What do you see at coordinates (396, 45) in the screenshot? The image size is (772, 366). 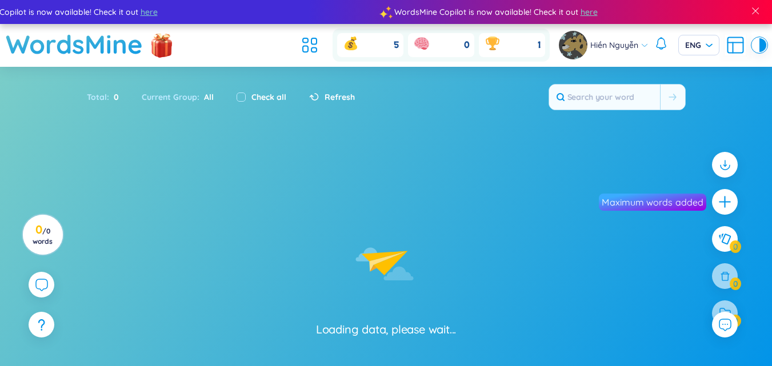 I see `span: 5` at bounding box center [396, 45].